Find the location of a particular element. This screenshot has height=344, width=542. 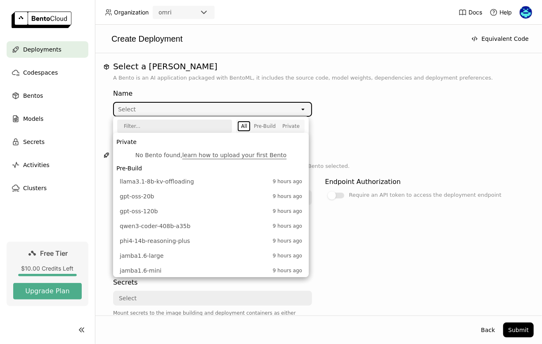

a: learn how to upload your first Bento is located at coordinates (234, 155).